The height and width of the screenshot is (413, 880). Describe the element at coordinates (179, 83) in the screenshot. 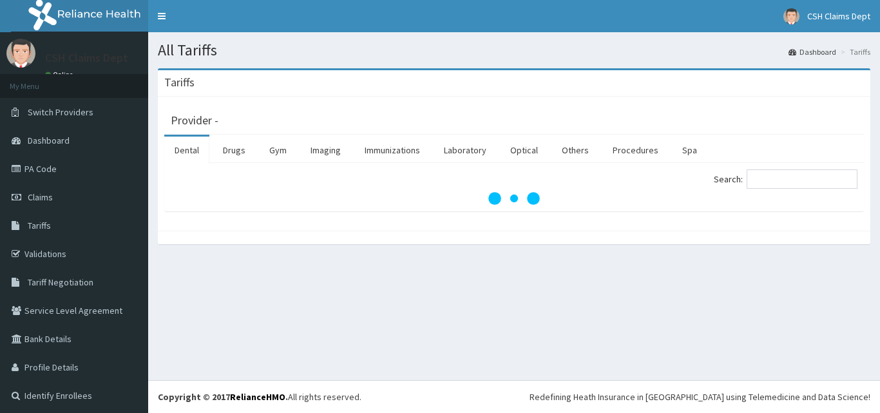

I see `h3: Tariffs` at that location.